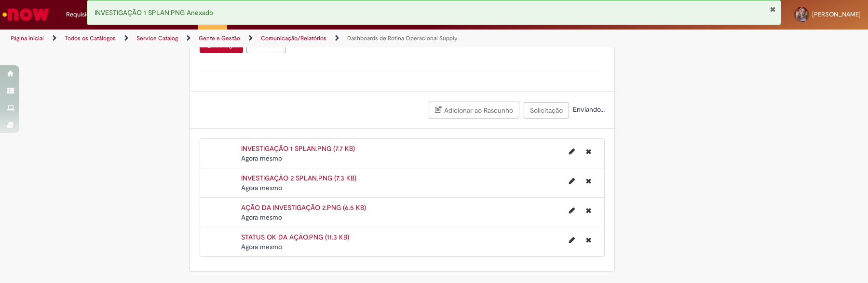  What do you see at coordinates (298, 148) in the screenshot?
I see `a: INVESTIGAÇÃO 1 SPLAN.PNG (7.7 KB)` at bounding box center [298, 148].